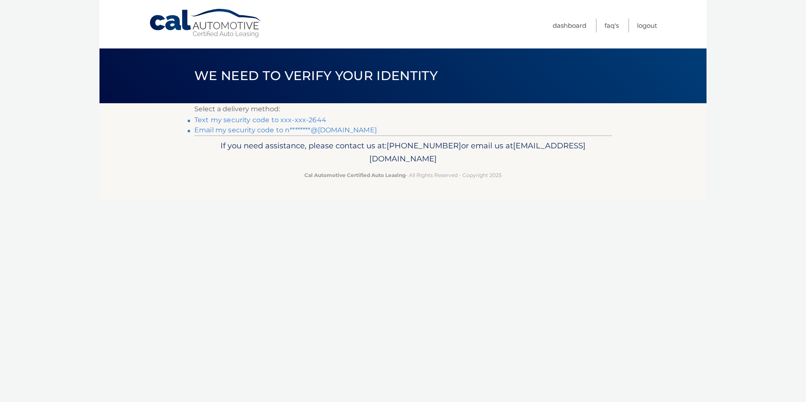 This screenshot has width=806, height=402. I want to click on span: We need to verify your identity, so click(316, 75).